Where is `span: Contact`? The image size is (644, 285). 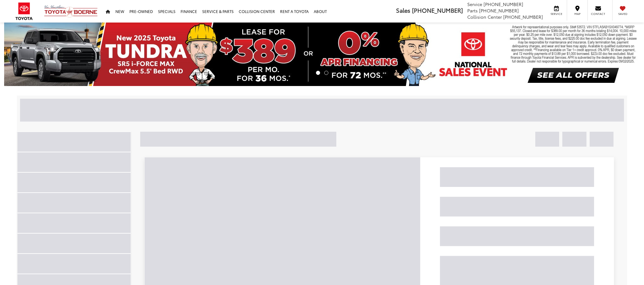
span: Contact is located at coordinates (598, 13).